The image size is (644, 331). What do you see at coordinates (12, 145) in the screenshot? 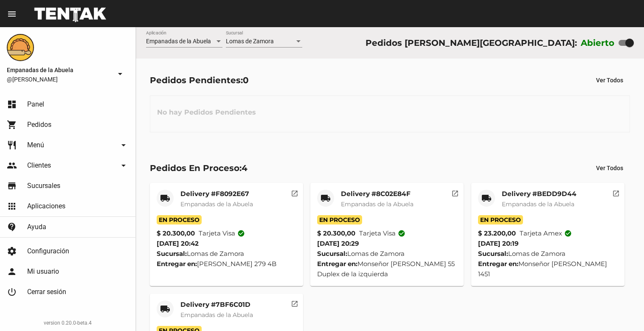
I see `mat-icon: restaurant` at bounding box center [12, 145].